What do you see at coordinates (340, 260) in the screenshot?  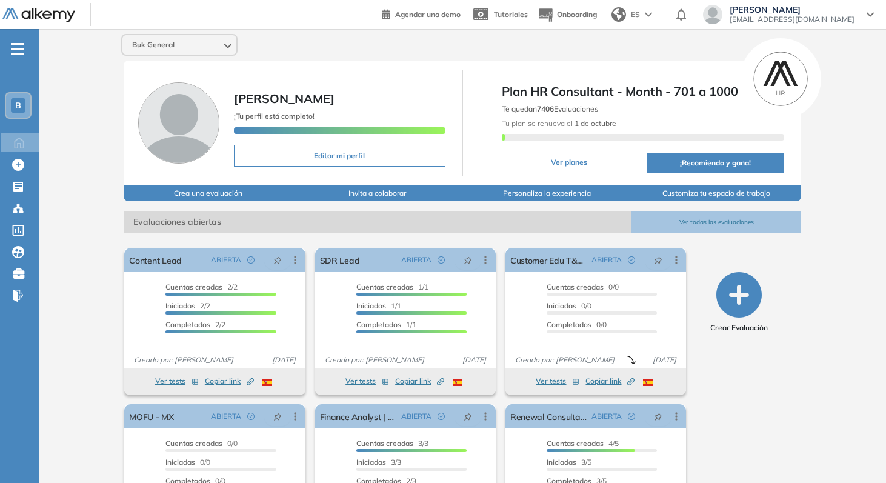 I see `a: SDR Lead` at bounding box center [340, 260].